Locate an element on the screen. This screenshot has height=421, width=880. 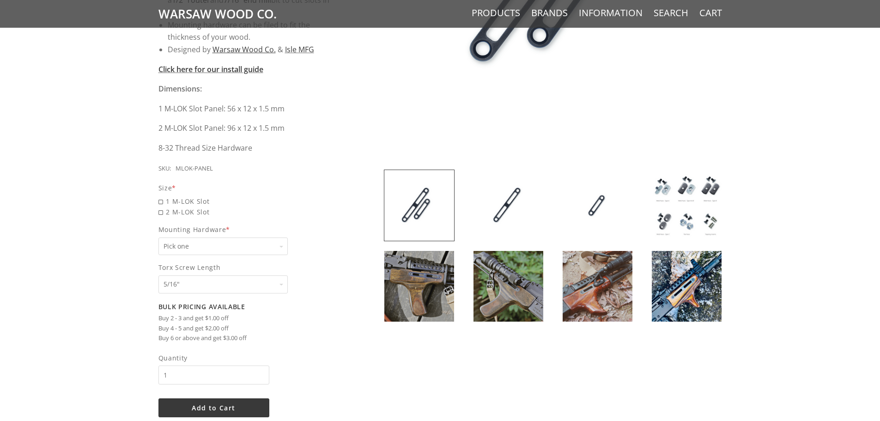
select: Mounting Hardware* is located at coordinates (223, 246).